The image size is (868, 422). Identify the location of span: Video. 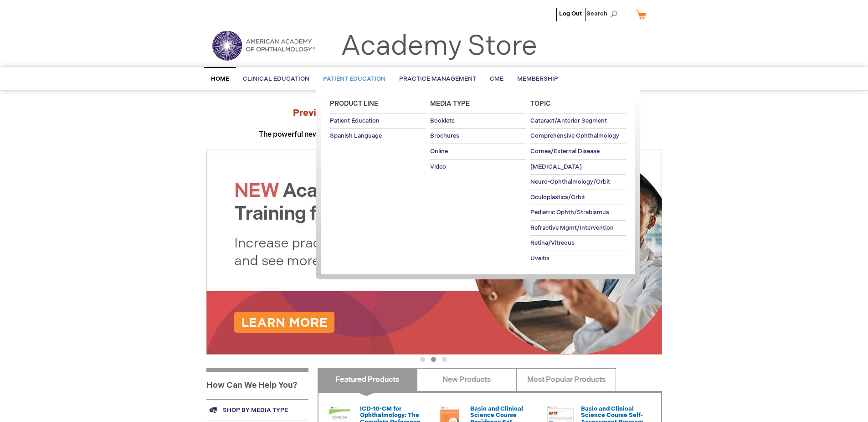
(438, 167).